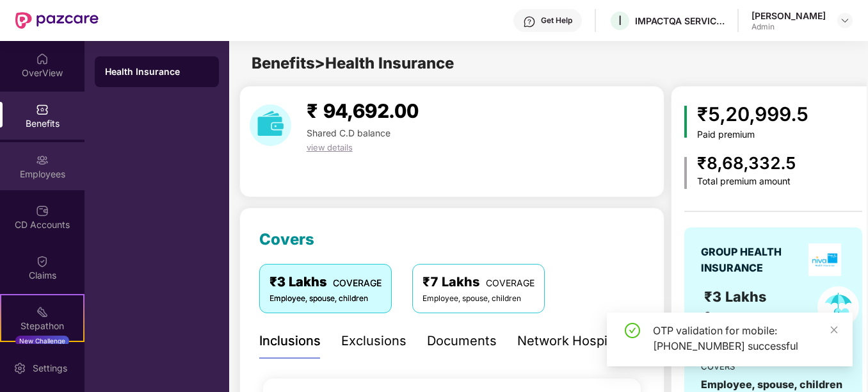  I want to click on span: view details, so click(329, 147).